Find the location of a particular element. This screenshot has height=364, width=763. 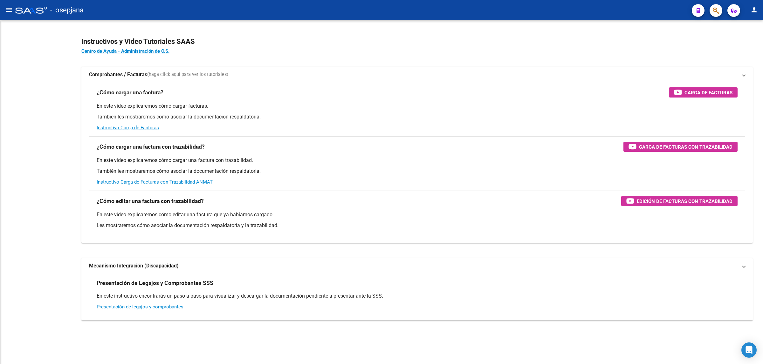

h2: Instructivos y Video Tutoriales SAAS is located at coordinates (417, 42).